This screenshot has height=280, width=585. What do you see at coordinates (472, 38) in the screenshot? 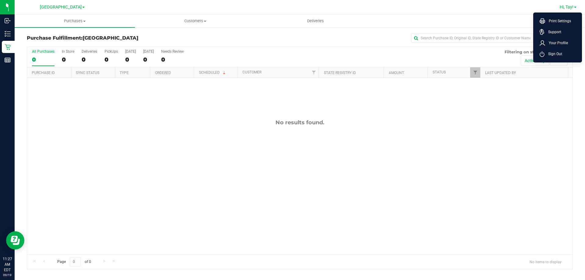
I see `input: Search Purchase ID, Original ID, State Registry ID or Customer Name...` at bounding box center [472, 38].